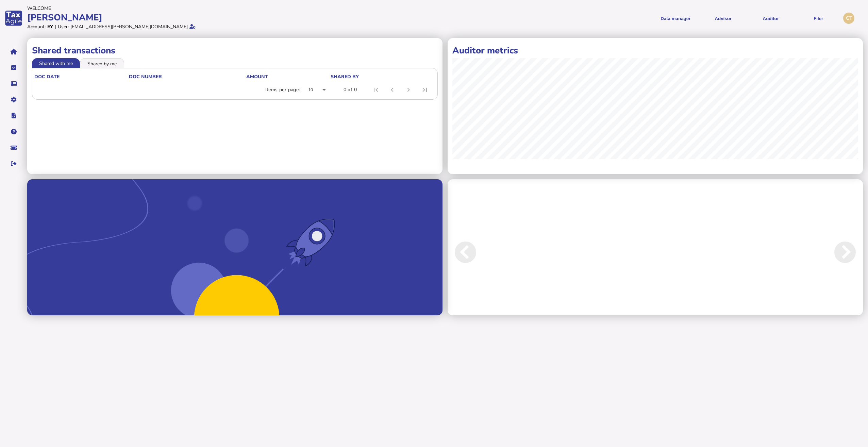 Image resolution: width=868 pixels, height=447 pixels. I want to click on li: Shared by me, so click(102, 63).